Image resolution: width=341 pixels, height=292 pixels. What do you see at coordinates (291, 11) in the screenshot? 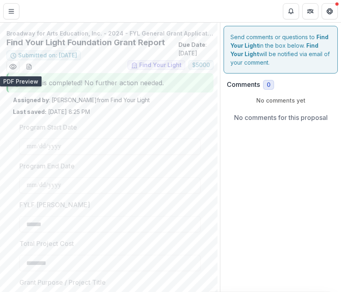
I see `button: Notifications` at bounding box center [291, 11].